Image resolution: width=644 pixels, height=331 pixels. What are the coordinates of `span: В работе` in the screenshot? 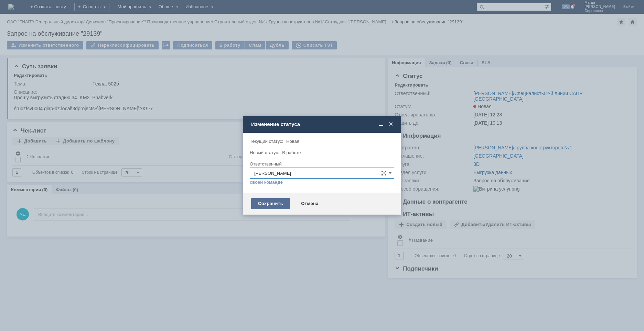 It's located at (291, 153).